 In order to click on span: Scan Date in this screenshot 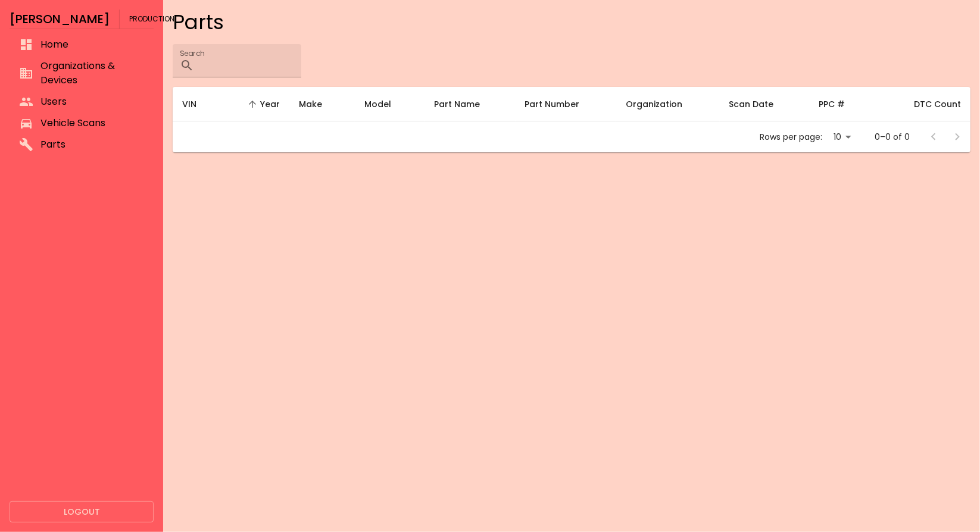, I will do `click(759, 105)`.